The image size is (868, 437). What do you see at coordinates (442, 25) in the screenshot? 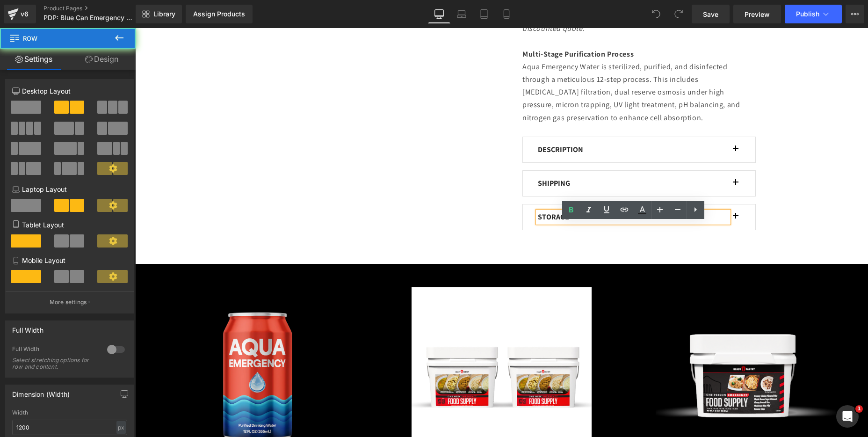
I see `strong: Multi-Stage Purification Process` at bounding box center [442, 25].